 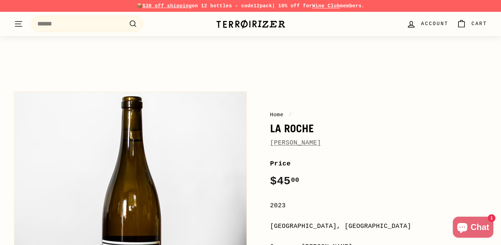 What do you see at coordinates (427, 24) in the screenshot?
I see `a: Account` at bounding box center [427, 24].